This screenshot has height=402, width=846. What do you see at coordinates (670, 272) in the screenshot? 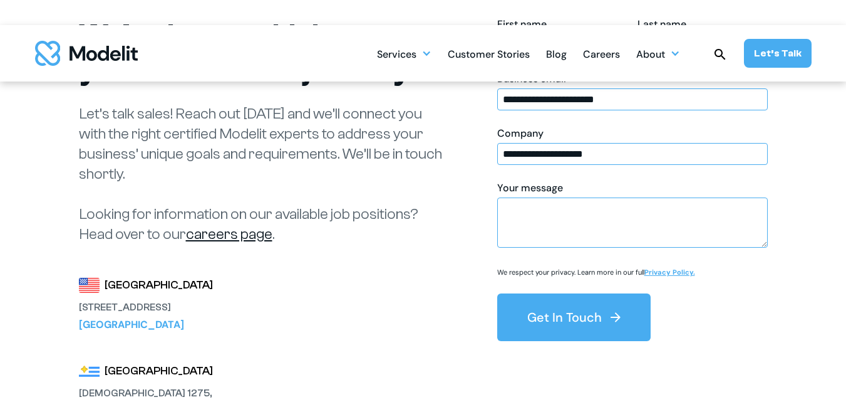
I see `a: Privacy Policy.` at bounding box center [670, 272].